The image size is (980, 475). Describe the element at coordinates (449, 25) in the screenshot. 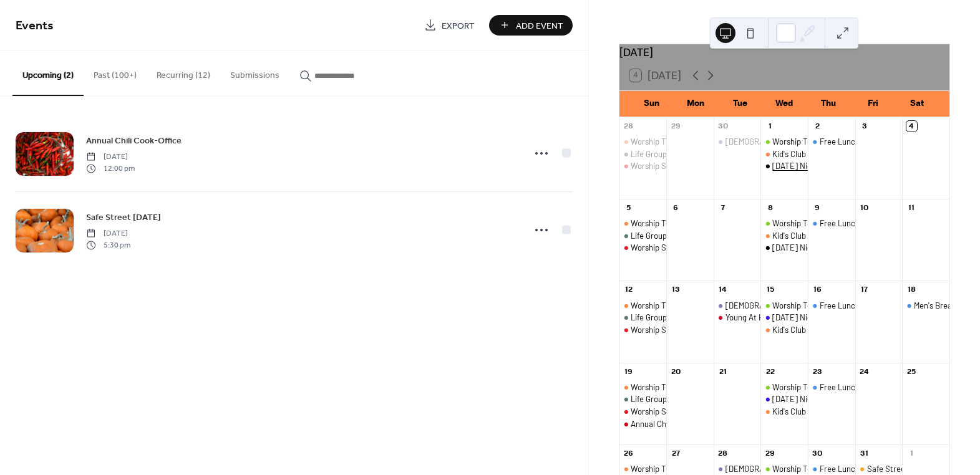

I see `a: Export` at that location.